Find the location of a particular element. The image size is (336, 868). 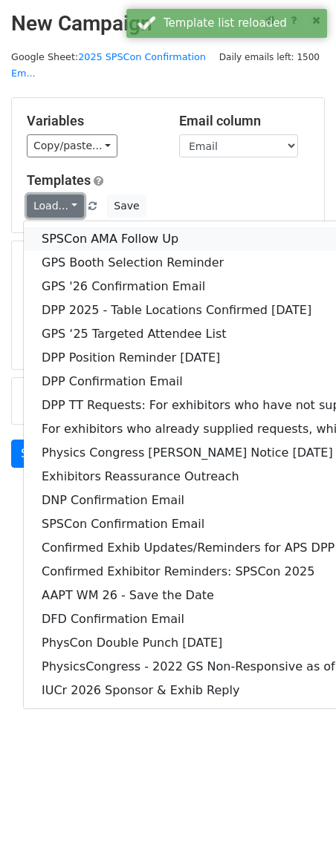

h5: Variables is located at coordinates (91, 121).